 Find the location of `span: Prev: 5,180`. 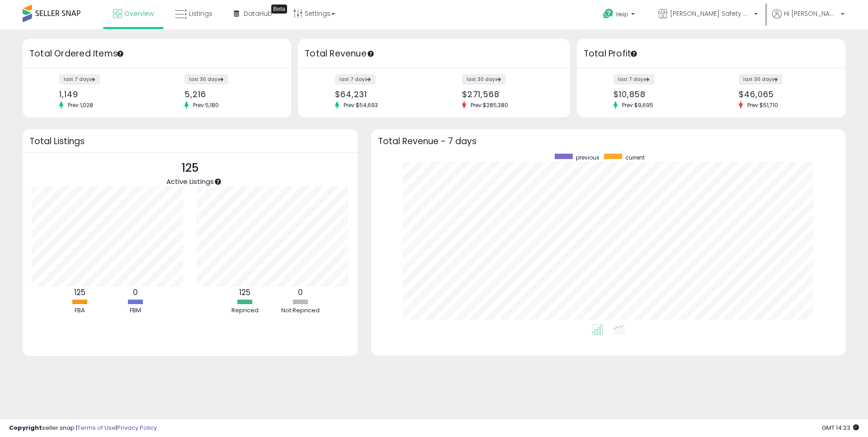

span: Prev: 5,180 is located at coordinates (206, 105).